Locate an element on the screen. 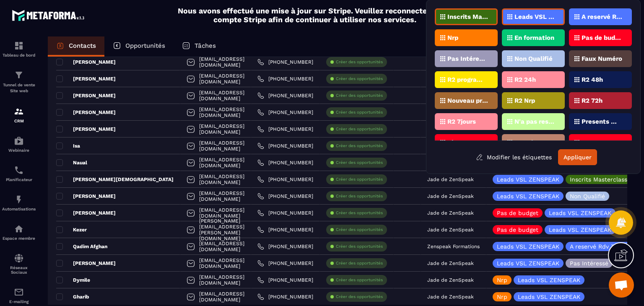 This screenshot has height=306, width=644. p: R2 7jours is located at coordinates (461, 122).